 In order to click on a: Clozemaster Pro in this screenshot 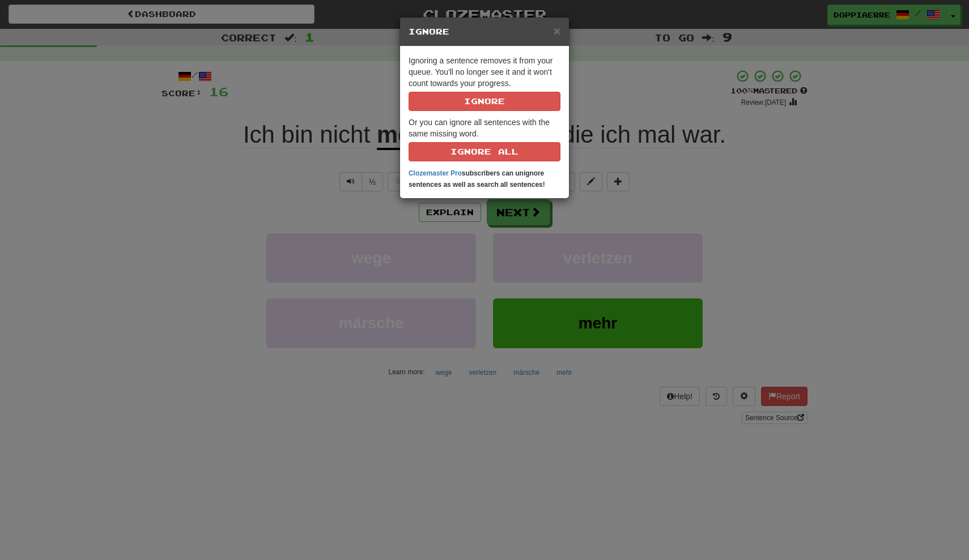, I will do `click(435, 173)`.